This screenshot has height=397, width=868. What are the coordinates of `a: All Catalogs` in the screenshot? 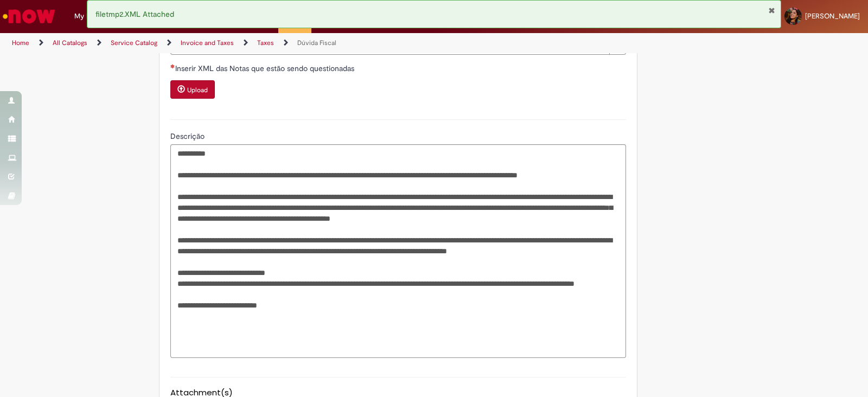 It's located at (70, 43).